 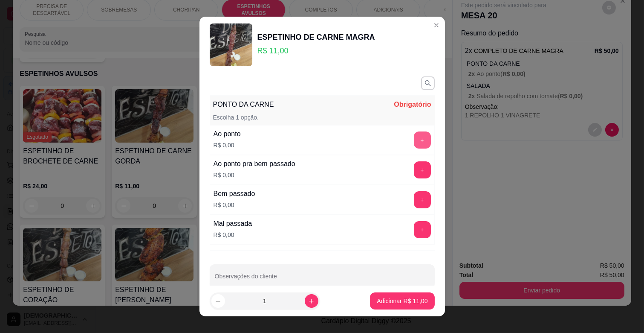 I want to click on img: product-image, so click(x=231, y=45).